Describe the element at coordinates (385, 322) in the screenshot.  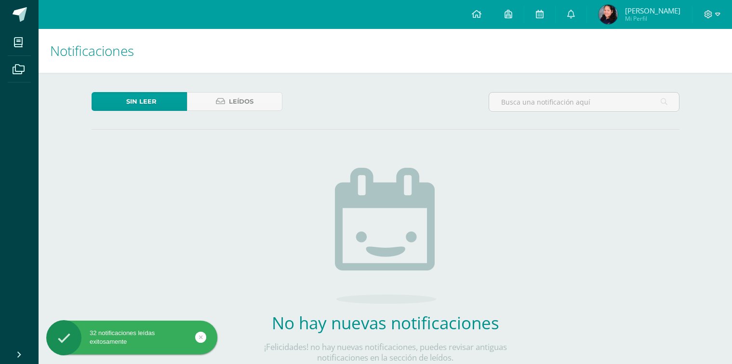
I see `h2: No hay nuevas notificaciones` at that location.